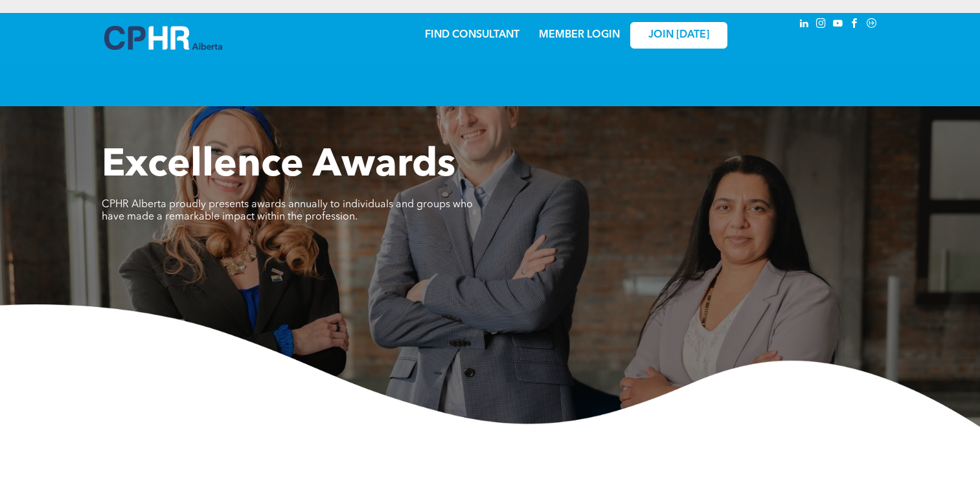 Image resolution: width=980 pixels, height=478 pixels. Describe the element at coordinates (279, 166) in the screenshot. I see `span: Excellence Awards` at that location.